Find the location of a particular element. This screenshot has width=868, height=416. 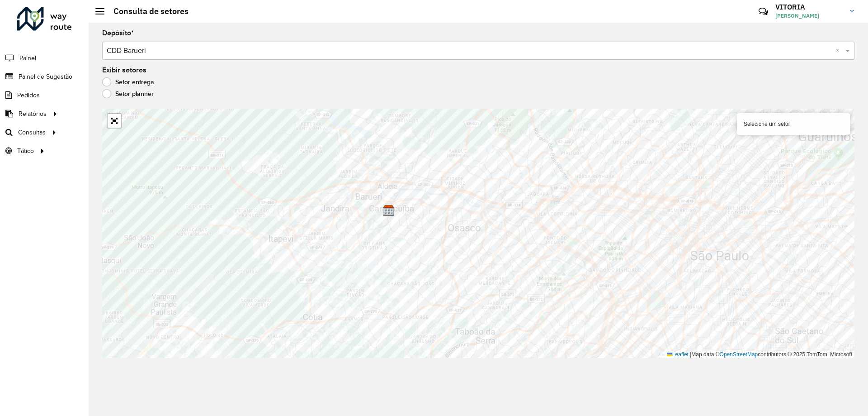

label: Exibir setores is located at coordinates (124, 70).